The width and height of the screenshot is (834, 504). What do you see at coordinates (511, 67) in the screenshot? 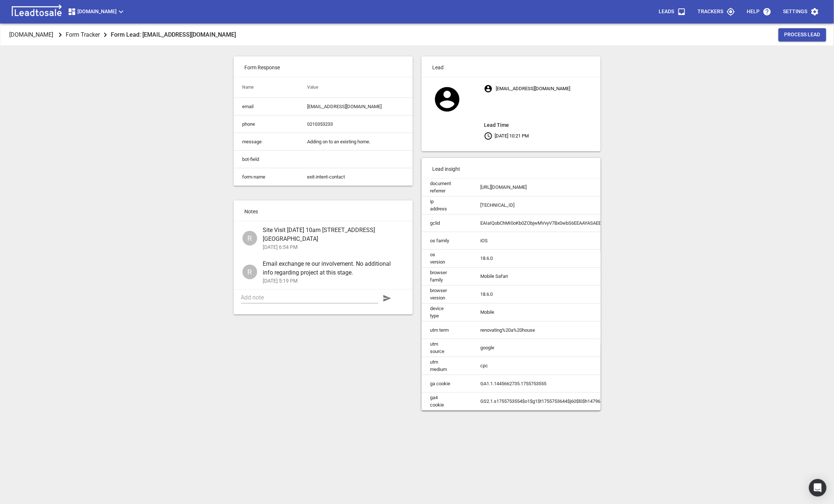
I see `p: Lead` at bounding box center [511, 67].